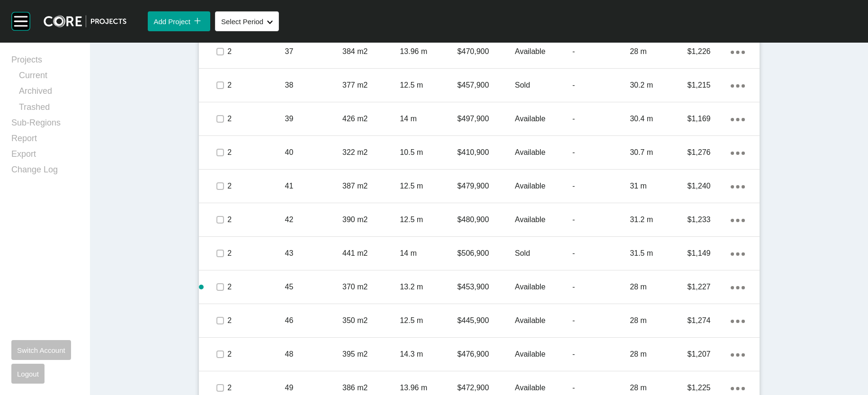 This screenshot has width=868, height=395. I want to click on p: $476,900, so click(486, 354).